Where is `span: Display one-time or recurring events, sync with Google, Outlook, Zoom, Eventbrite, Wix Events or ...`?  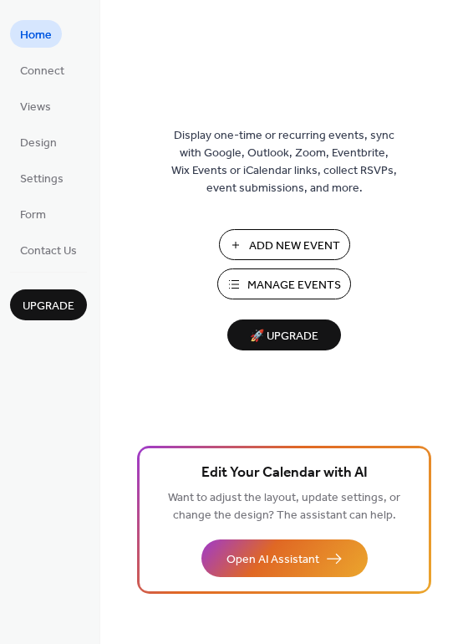
span: Display one-time or recurring events, sync with Google, Outlook, Zoom, Eventbrite, Wix Events or ... is located at coordinates (284, 162).